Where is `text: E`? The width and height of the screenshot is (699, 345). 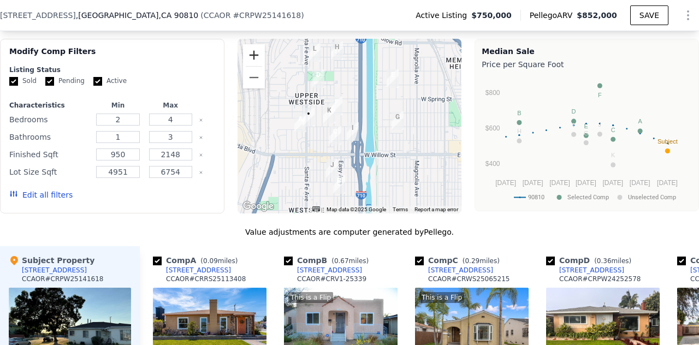 text: E is located at coordinates (586, 126).